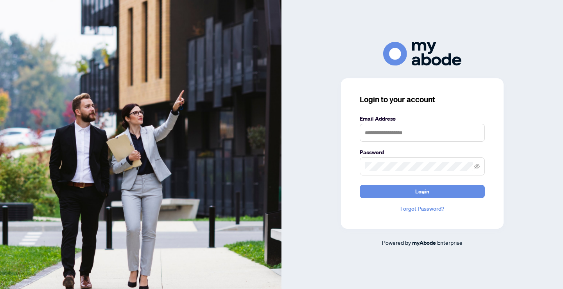 This screenshot has width=563, height=289. Describe the element at coordinates (424, 242) in the screenshot. I see `a: myAbode` at that location.